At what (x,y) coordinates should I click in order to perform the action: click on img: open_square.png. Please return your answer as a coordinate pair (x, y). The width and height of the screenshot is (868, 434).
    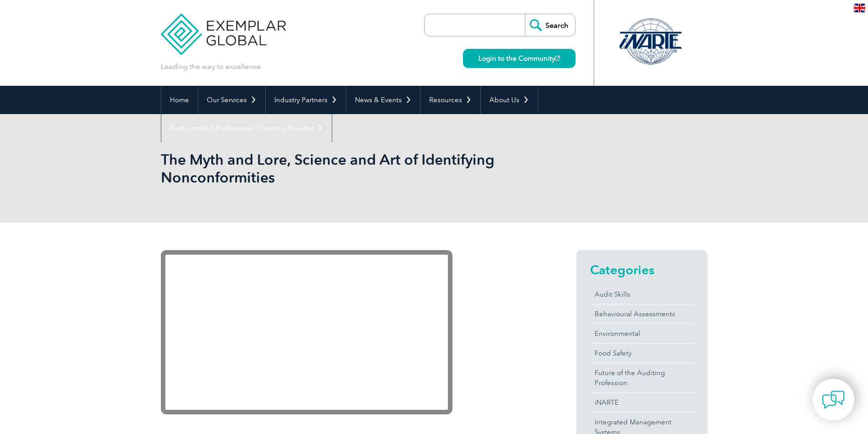
    Looking at the image, I should click on (557, 58).